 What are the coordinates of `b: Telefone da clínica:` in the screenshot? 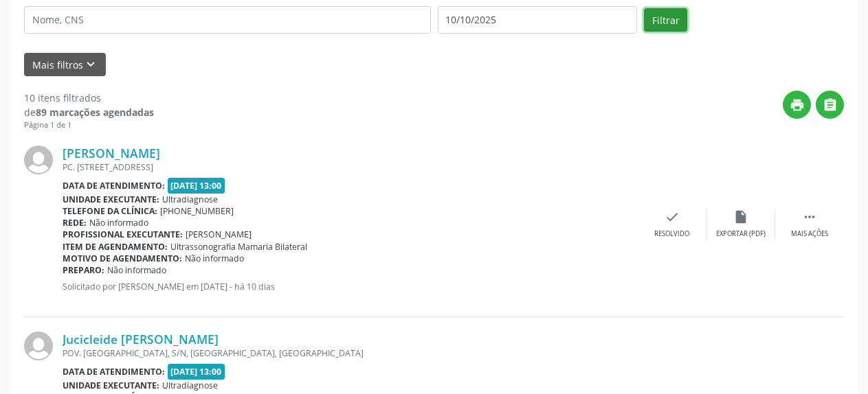 It's located at (110, 211).